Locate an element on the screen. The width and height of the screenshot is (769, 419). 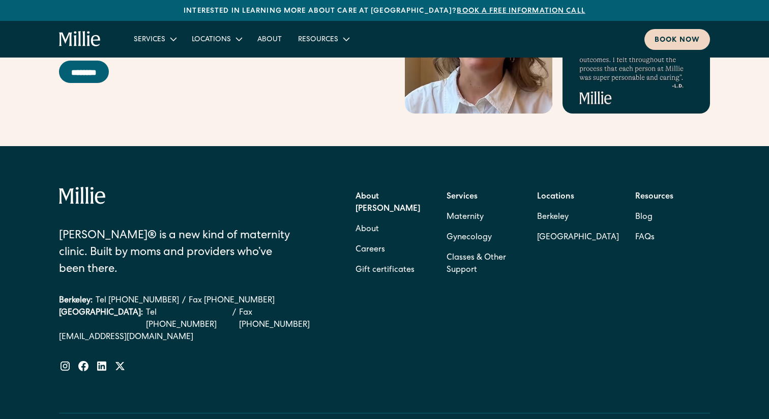
a: home is located at coordinates (80, 39).